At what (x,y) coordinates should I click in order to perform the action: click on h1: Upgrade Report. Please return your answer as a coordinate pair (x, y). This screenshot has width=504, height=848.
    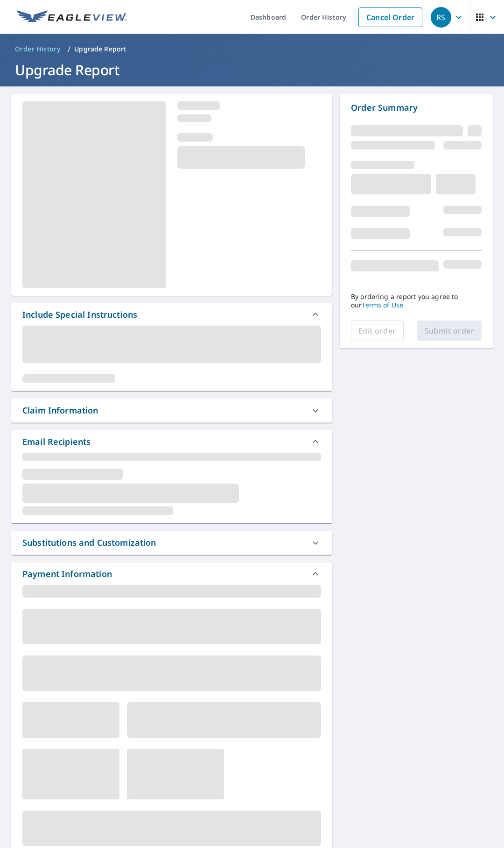
    Looking at the image, I should click on (252, 70).